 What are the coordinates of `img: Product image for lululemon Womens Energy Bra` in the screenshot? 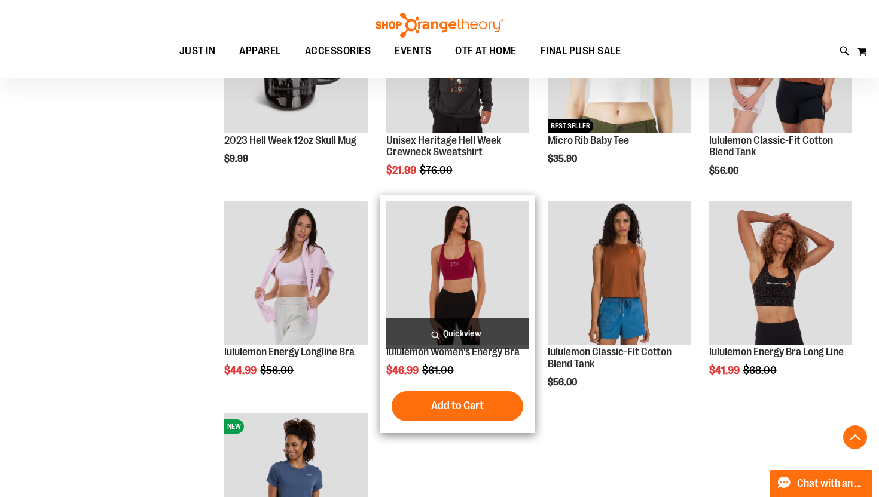 It's located at (457, 273).